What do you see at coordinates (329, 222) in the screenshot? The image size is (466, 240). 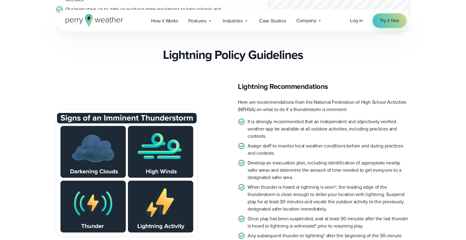 I see `p: Once play has been suspended, wait at least 30 minutes after the last thunder is heard or lightni...` at bounding box center [329, 222].